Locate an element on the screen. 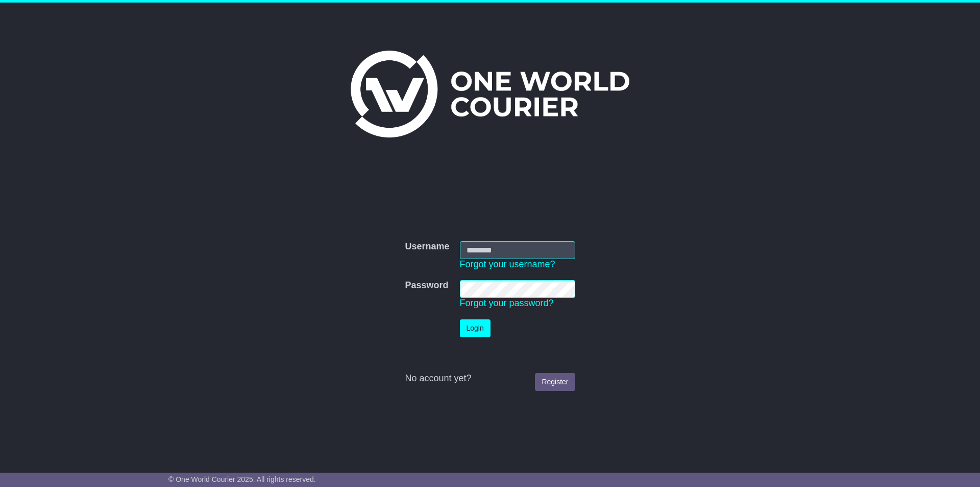 The width and height of the screenshot is (980, 487). span: © One World Courier 2025. All rights reserved. is located at coordinates (242, 479).